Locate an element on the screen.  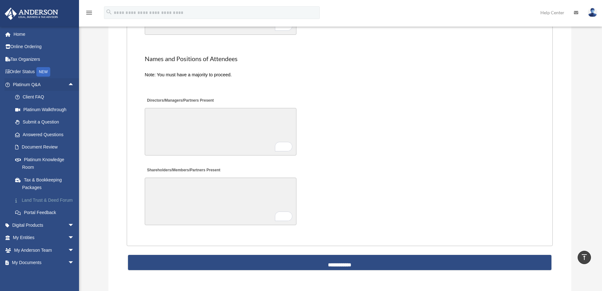
a: My Documentsarrow_drop_down is located at coordinates (44, 262).